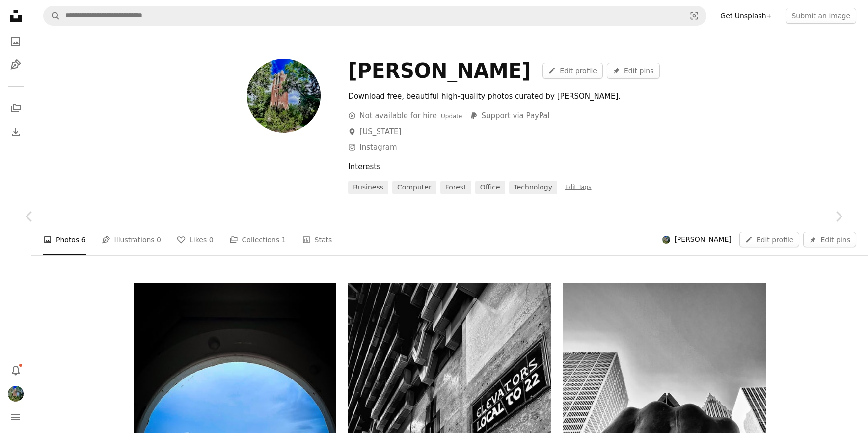  What do you see at coordinates (368, 188) in the screenshot?
I see `a: business` at bounding box center [368, 188].